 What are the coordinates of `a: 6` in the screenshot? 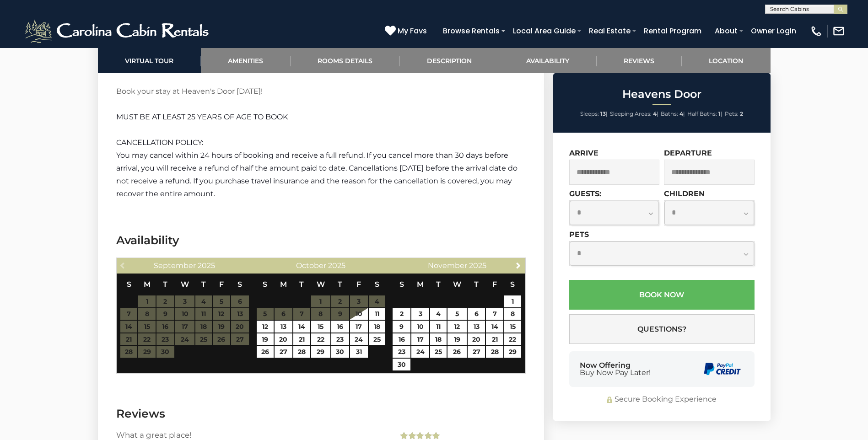 It's located at (476, 314).